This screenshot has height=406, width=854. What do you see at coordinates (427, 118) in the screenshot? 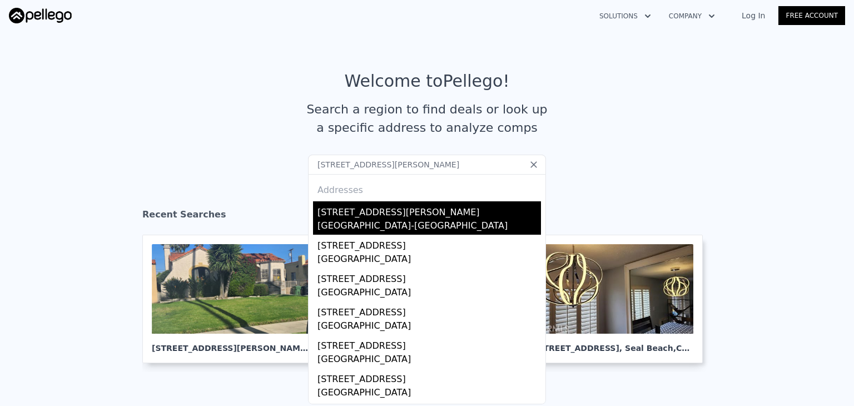
I see `div: Search a region to find deals or look up a specific address to analyze comps` at bounding box center [427, 118].